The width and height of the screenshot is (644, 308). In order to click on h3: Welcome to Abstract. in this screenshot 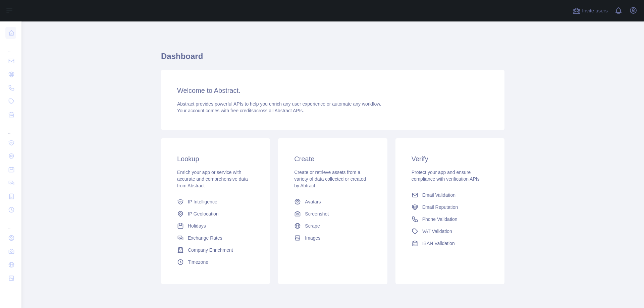, I will do `click(333, 91)`.